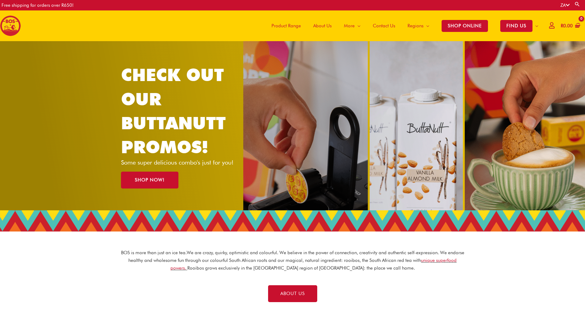 The height and width of the screenshot is (319, 585). I want to click on a: SHOP ONLINE, so click(465, 26).